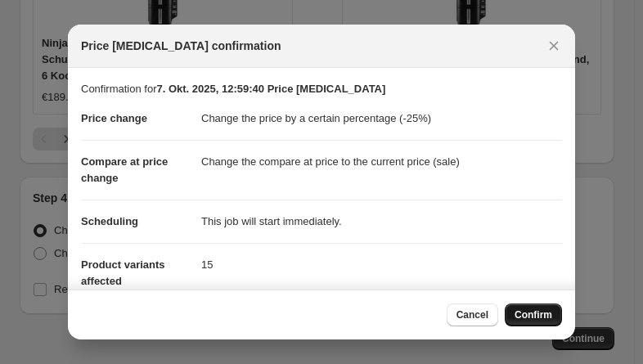 Image resolution: width=643 pixels, height=364 pixels. I want to click on dd: 15, so click(381, 265).